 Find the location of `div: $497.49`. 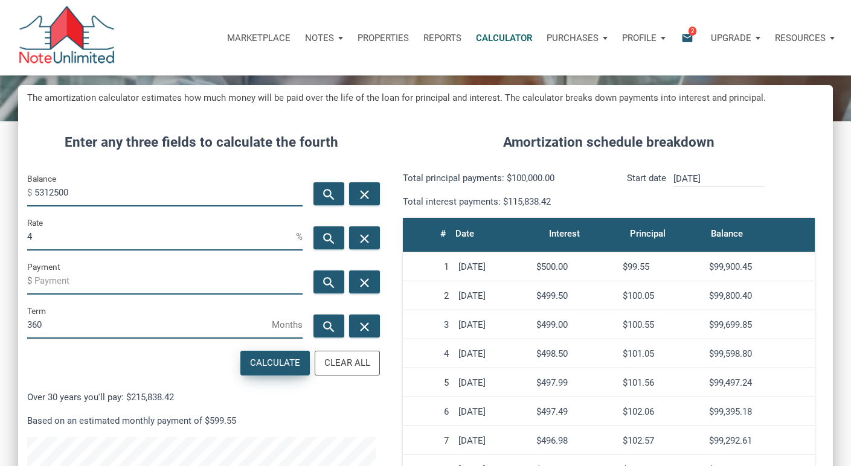

div: $497.49 is located at coordinates (574, 412).